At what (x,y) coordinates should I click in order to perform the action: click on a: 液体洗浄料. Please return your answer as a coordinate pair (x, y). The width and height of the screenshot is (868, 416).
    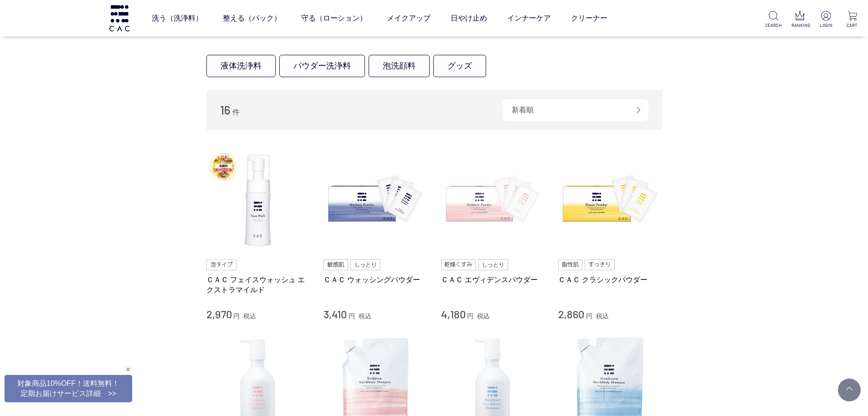
    Looking at the image, I should click on (241, 66).